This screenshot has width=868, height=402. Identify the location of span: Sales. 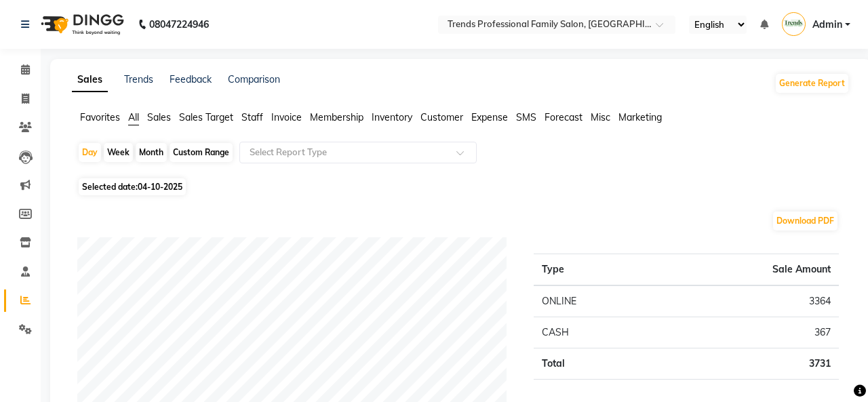
(159, 117).